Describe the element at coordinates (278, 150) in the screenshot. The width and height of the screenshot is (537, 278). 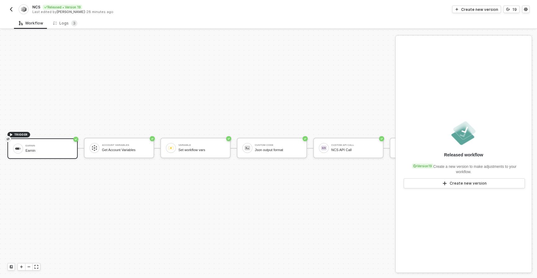
I see `div: Json output format` at that location.